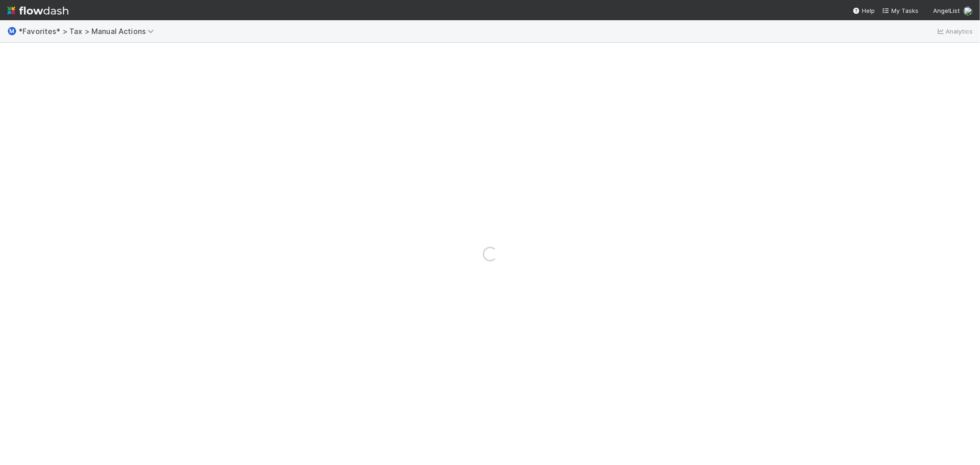  What do you see at coordinates (38, 11) in the screenshot?
I see `img: logo-inverted-e16ddd16eac7371096b0.svg` at bounding box center [38, 11].